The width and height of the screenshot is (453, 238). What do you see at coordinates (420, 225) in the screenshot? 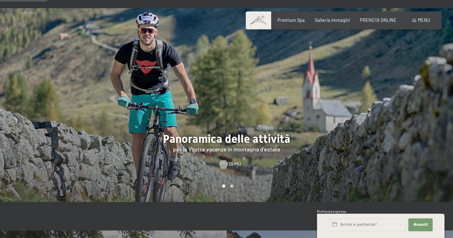
I see `span: Avanti` at bounding box center [420, 225].